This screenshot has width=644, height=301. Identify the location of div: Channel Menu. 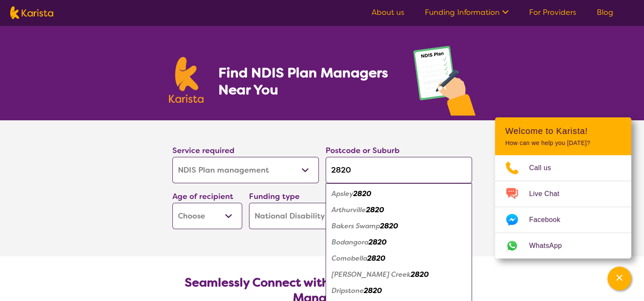
(563, 188).